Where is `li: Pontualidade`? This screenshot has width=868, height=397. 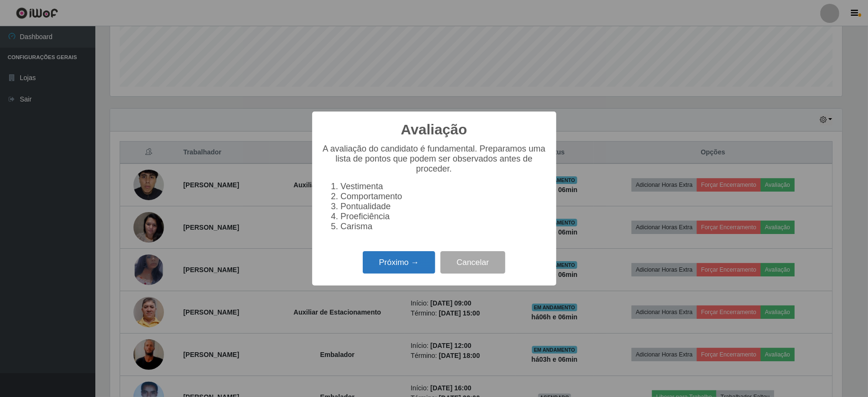 li: Pontualidade is located at coordinates (444, 207).